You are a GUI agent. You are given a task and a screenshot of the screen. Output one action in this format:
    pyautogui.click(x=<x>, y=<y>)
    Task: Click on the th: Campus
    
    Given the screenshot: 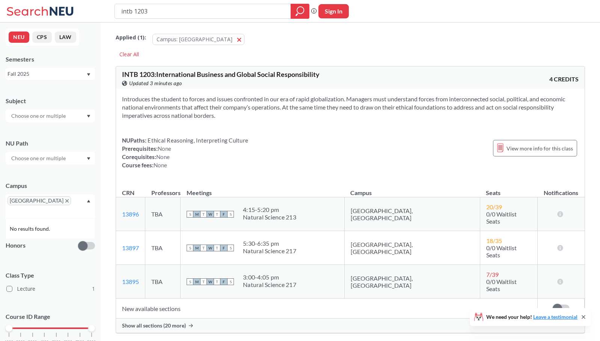 What is the action you would take?
    pyautogui.click(x=412, y=189)
    